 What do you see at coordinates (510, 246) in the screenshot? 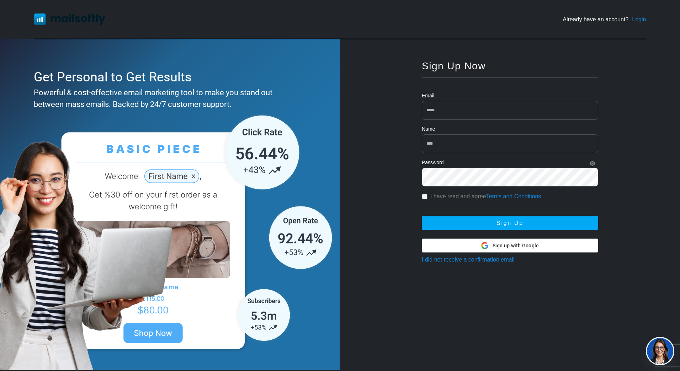
I see `button: Sign up with Google` at bounding box center [510, 246].